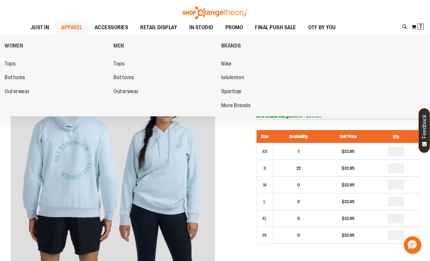 The width and height of the screenshot is (430, 261). I want to click on span: OTF BY YOU, so click(322, 27).